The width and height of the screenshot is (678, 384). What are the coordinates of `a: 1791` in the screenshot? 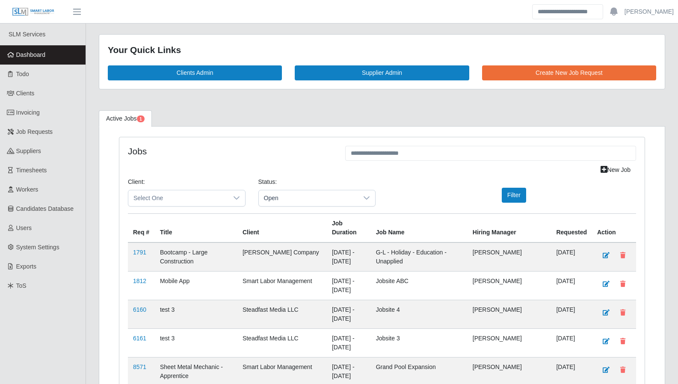 It's located at (139, 252).